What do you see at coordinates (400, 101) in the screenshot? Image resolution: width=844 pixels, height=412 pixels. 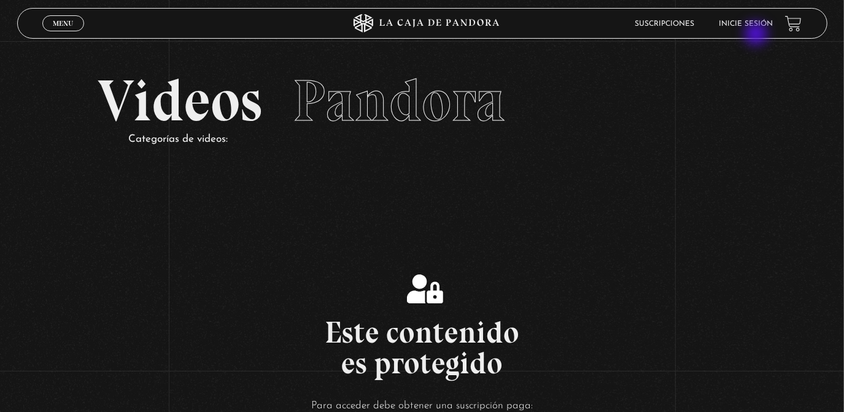 I see `span: Pandora` at bounding box center [400, 101].